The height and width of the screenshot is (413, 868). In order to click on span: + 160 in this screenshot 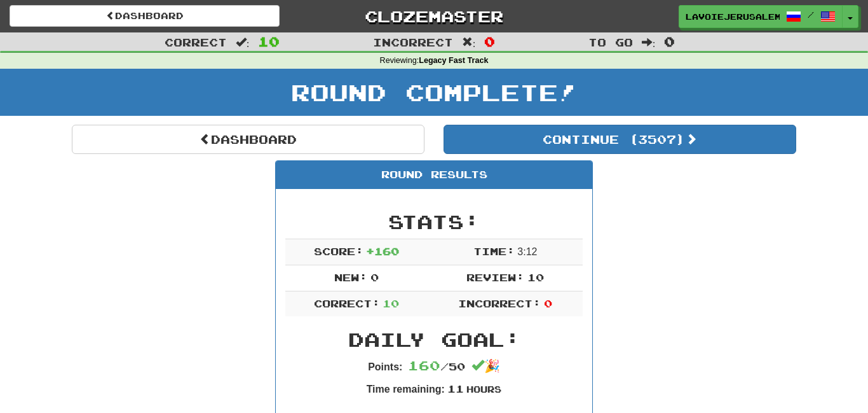, I will do `click(383, 250)`.